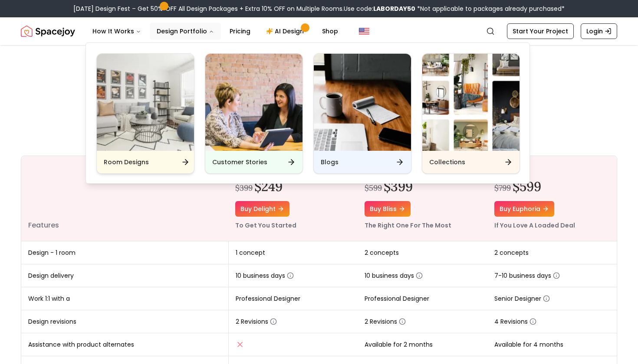  I want to click on a: Room DesignsRoom Designs, so click(146, 114).